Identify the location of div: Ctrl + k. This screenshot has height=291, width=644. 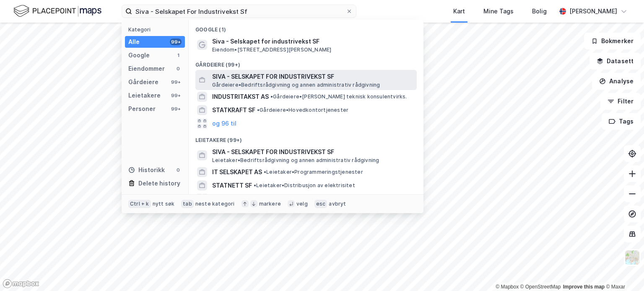
(140, 204).